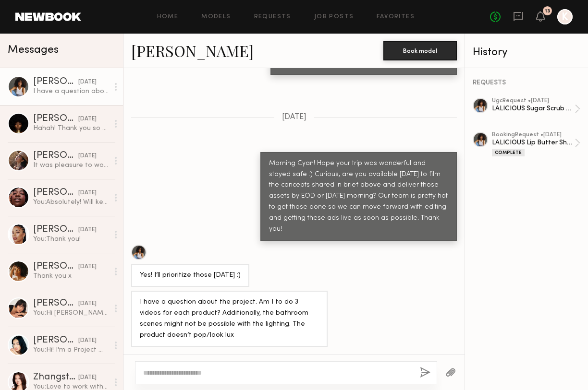 The image size is (588, 390). I want to click on div: You: Hi! I'm a Project Manager working on a shoot for a bath and body brand called LALICIOUS. I a..., so click(71, 350).